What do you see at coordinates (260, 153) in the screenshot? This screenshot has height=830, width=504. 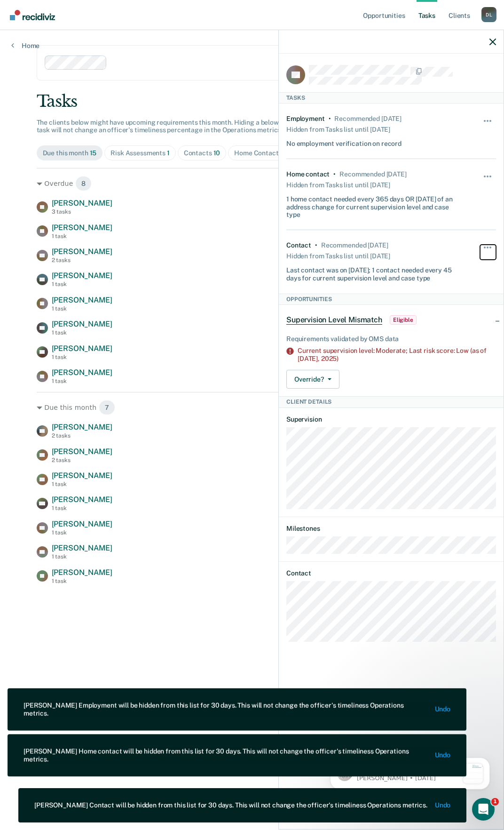 I see `div: Home Contacts` at bounding box center [260, 153].